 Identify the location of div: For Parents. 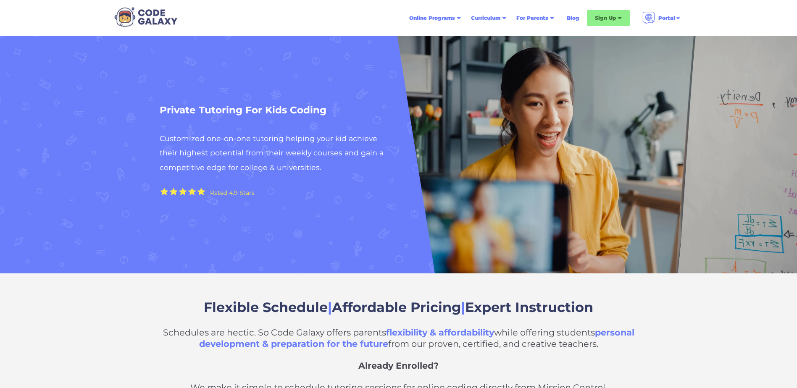
(532, 18).